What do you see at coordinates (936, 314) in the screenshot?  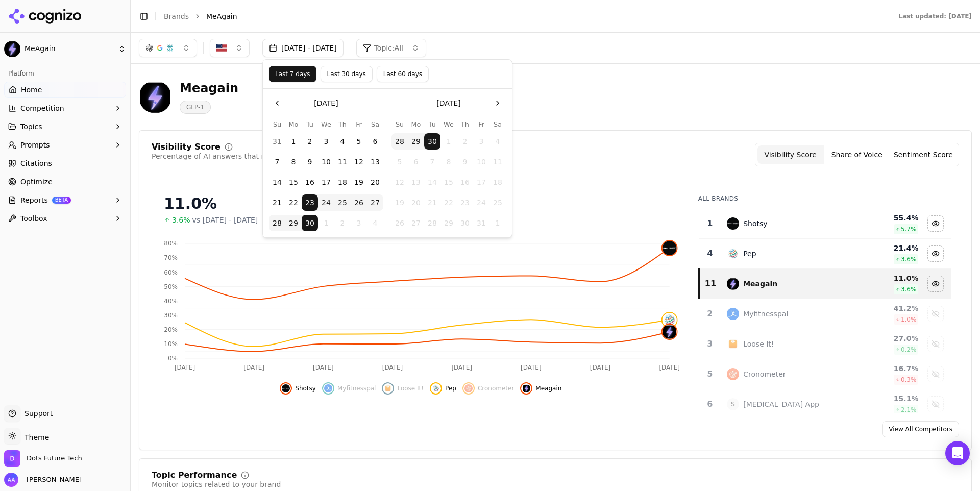 I see `button: Show myfitnesspal data` at bounding box center [936, 314].